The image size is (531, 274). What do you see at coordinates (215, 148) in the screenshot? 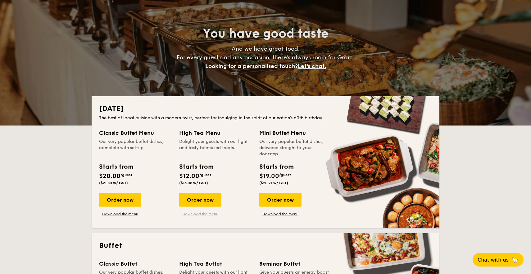
I see `div: Delight your guests with our light and tasty bite-sized treats.` at bounding box center [215, 148].